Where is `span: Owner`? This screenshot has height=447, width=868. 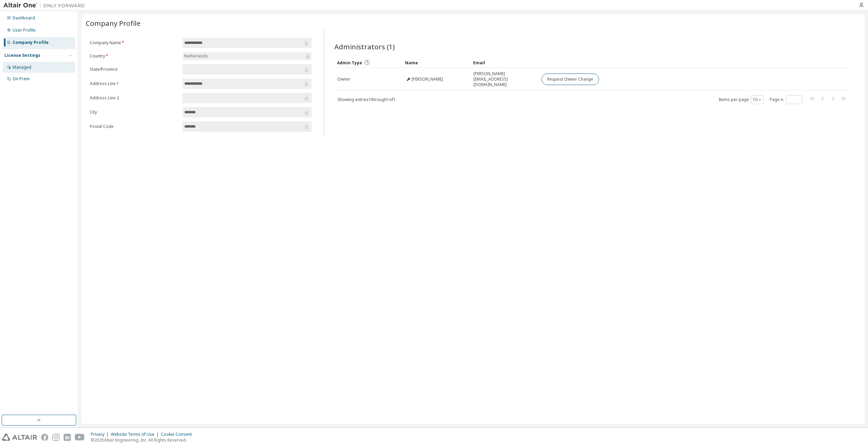
span: Owner is located at coordinates (344, 79).